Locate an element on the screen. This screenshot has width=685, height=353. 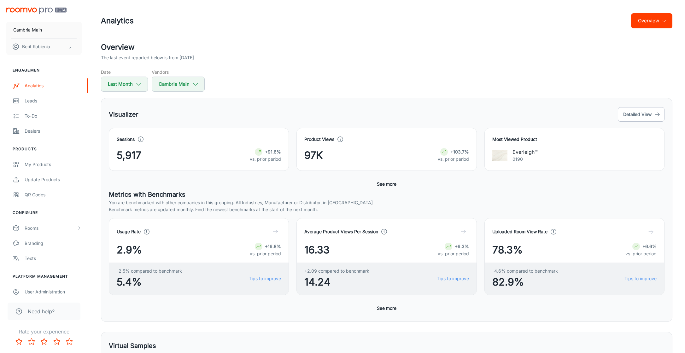
div: Dealers is located at coordinates (53, 131).